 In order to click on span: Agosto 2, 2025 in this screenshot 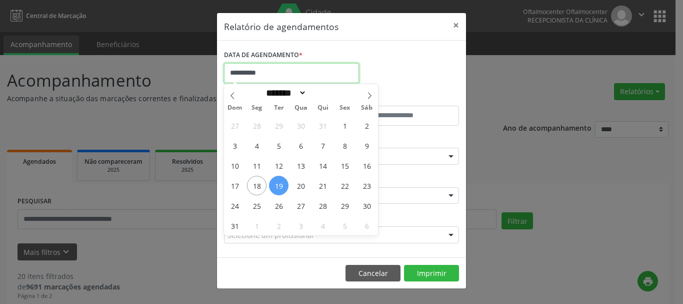, I will do `click(367, 125)`.